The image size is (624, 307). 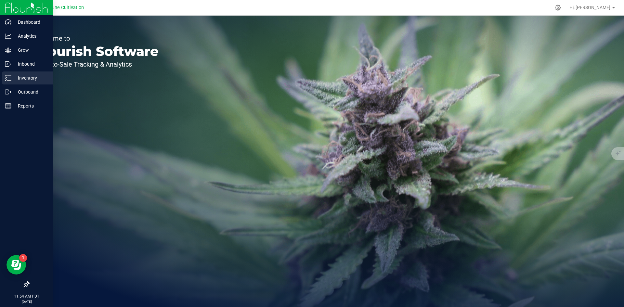 What do you see at coordinates (8, 36) in the screenshot?
I see `inline-svg: Analytics` at bounding box center [8, 36].